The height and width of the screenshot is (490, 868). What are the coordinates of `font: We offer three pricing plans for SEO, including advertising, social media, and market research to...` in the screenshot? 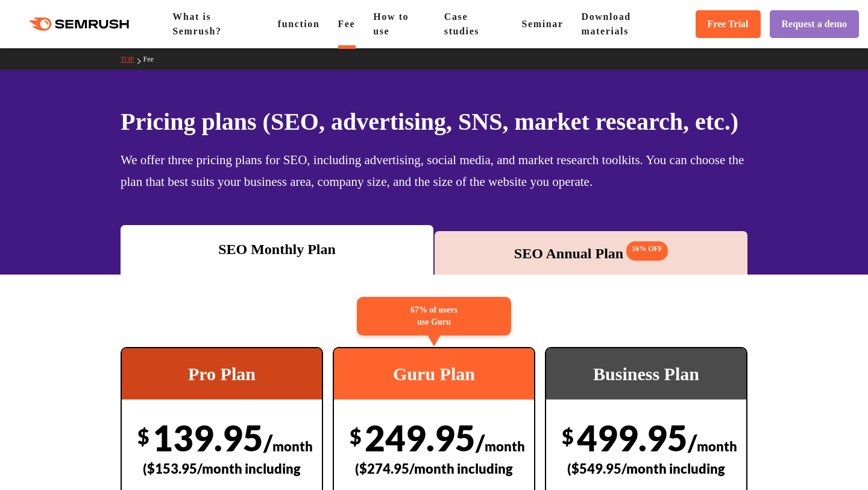 It's located at (432, 171).